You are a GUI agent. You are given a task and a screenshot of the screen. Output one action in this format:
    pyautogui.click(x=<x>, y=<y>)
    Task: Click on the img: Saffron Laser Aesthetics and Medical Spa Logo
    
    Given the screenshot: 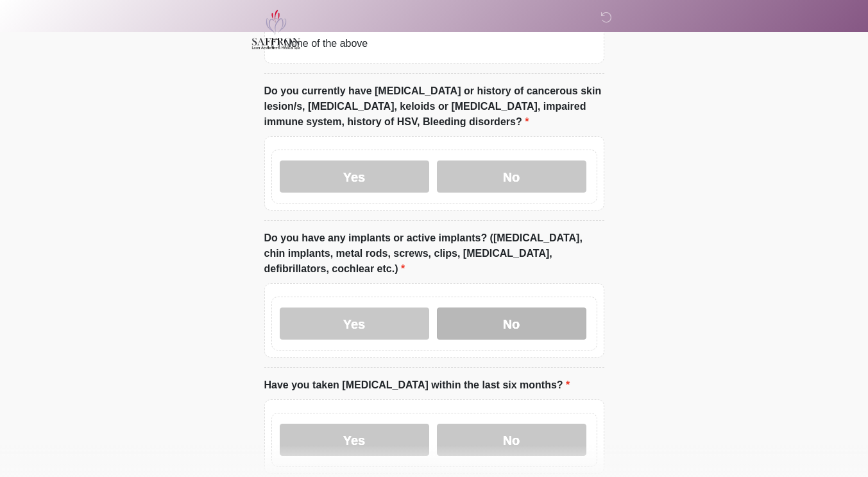 What is the action you would take?
    pyautogui.click(x=277, y=29)
    